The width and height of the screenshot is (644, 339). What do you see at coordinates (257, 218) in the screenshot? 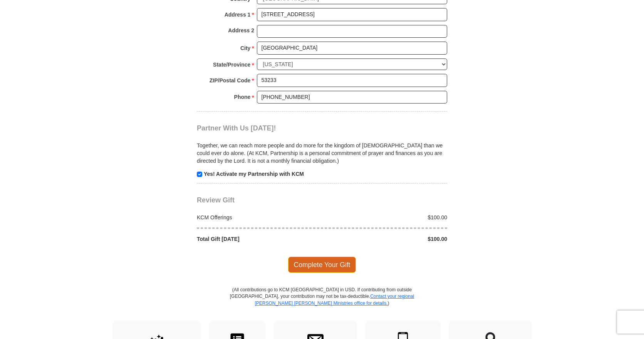
I see `div: KCM Offerings` at bounding box center [257, 218].